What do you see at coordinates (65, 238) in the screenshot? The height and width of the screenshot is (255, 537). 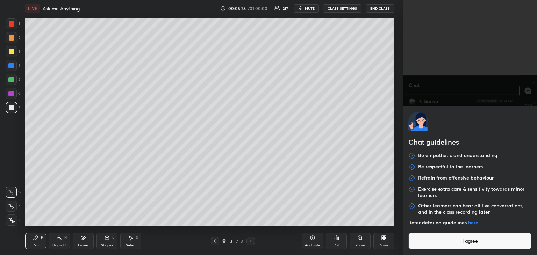 I see `div: H` at bounding box center [65, 238].